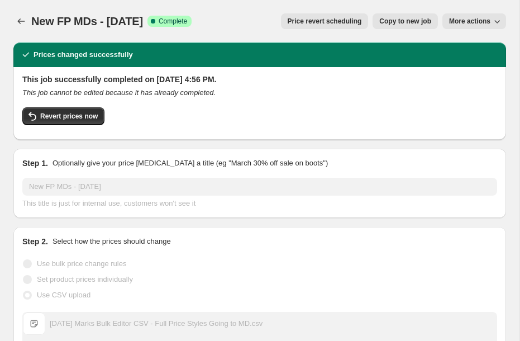 The width and height of the screenshot is (520, 341). What do you see at coordinates (405, 21) in the screenshot?
I see `span: Copy to new job` at bounding box center [405, 21].